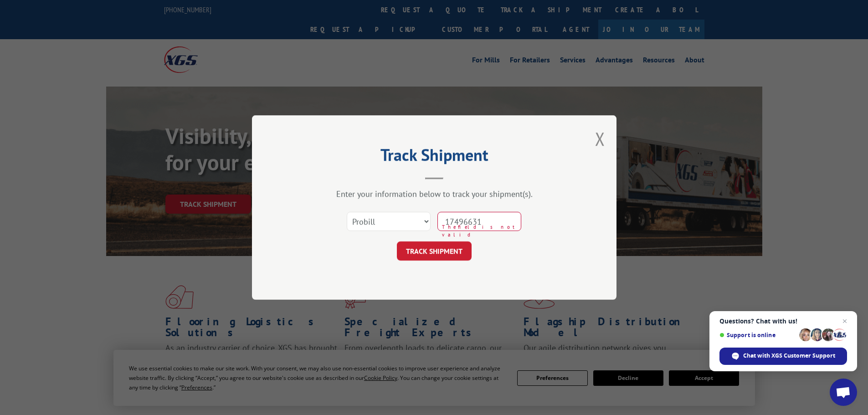  Describe the element at coordinates (758, 334) in the screenshot. I see `span: Support is online` at that location.